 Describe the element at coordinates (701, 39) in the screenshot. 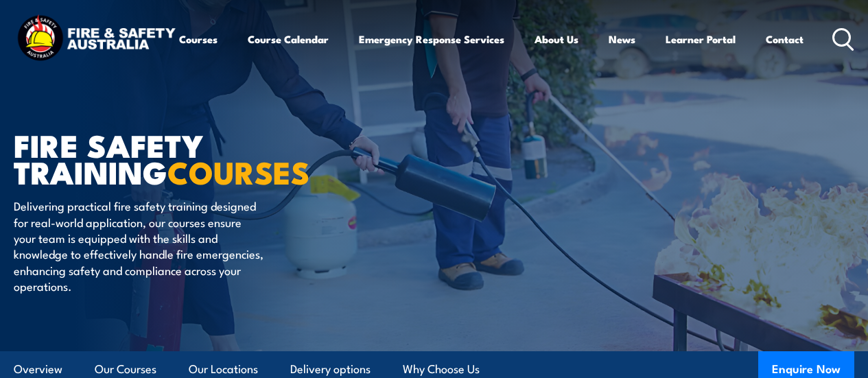

I see `a: Learner Portal` at that location.